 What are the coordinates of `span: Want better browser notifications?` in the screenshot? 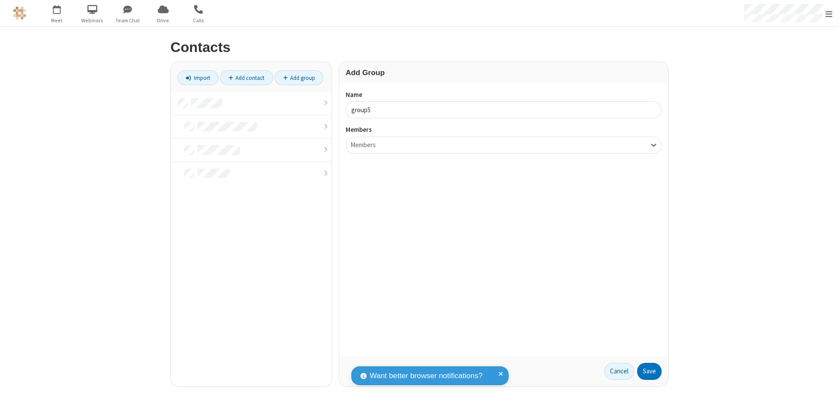 It's located at (426, 376).